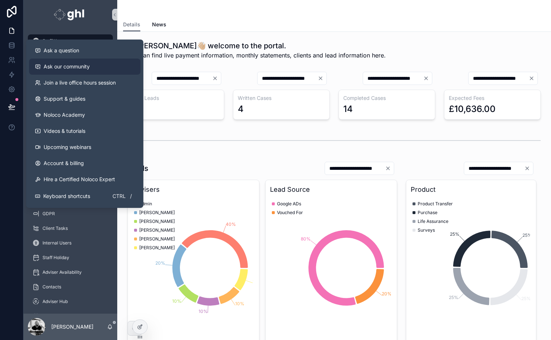 This screenshot has height=340, width=551. What do you see at coordinates (281, 98) in the screenshot?
I see `h3: Written Cases` at bounding box center [281, 98].